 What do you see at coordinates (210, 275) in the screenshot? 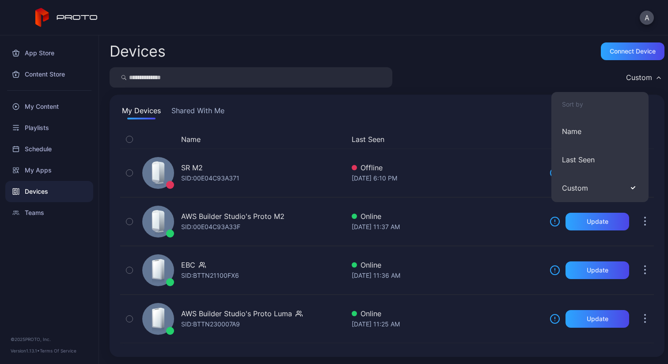
I see `div: SID: BTTN21100FX6` at bounding box center [210, 275].